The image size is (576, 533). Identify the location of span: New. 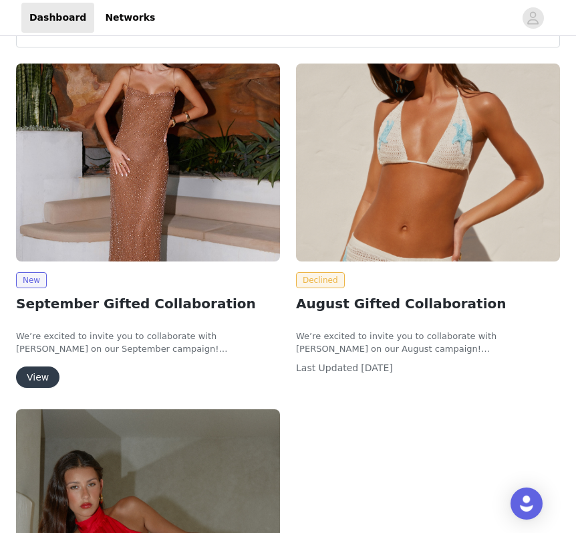
(31, 280).